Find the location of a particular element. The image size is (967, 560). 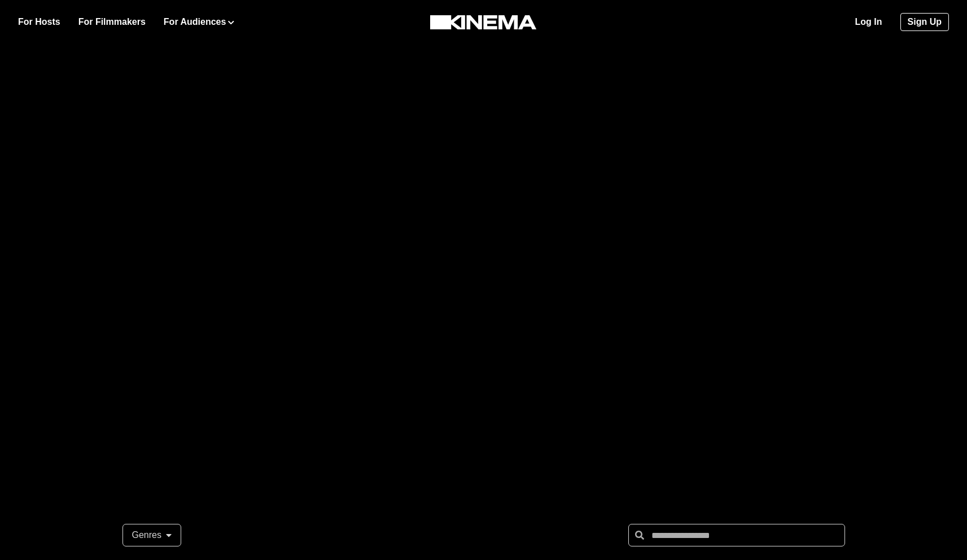

button: For Audiences is located at coordinates (199, 22).